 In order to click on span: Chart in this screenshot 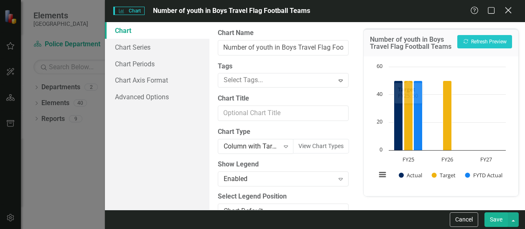, I will do `click(129, 11)`.